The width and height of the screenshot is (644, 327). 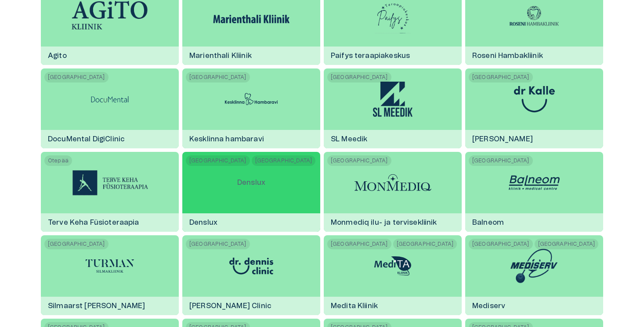 What do you see at coordinates (393, 183) in the screenshot?
I see `img: Monmediq ilu- ja tervisekliinik logo` at bounding box center [393, 183].